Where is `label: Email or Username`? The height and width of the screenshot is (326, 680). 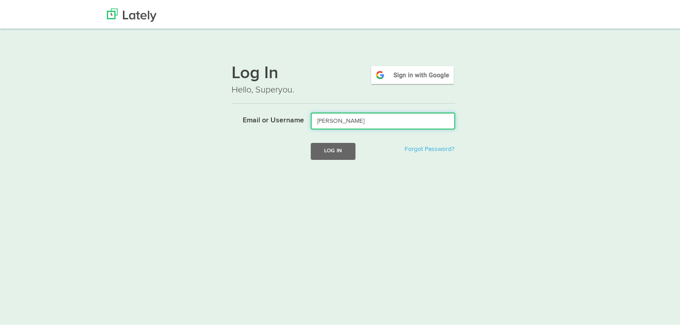
label: Email or Username is located at coordinates (264, 118).